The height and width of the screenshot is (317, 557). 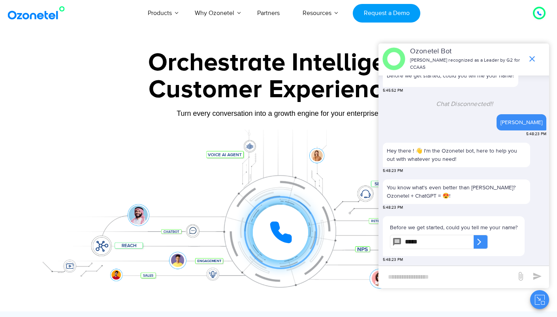 I want to click on div: Orchestrate Intelligent, so click(x=278, y=63).